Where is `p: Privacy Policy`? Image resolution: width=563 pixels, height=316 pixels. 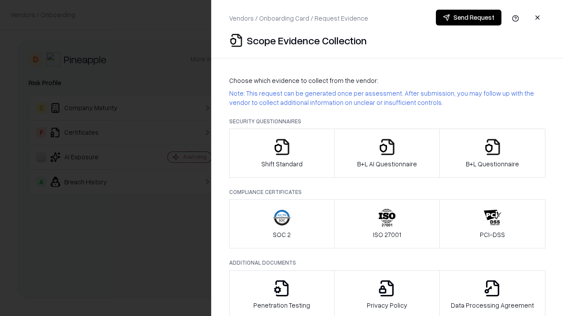 p: Privacy Policy is located at coordinates (387, 306).